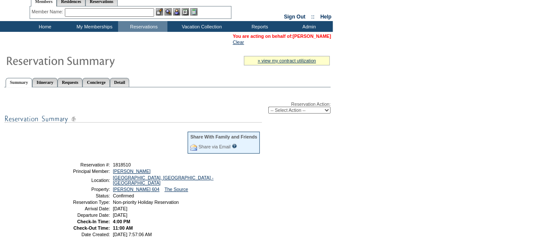 This screenshot has height=237, width=543. Describe the element at coordinates (123, 228) in the screenshot. I see `span: 11:00 AM` at that location.